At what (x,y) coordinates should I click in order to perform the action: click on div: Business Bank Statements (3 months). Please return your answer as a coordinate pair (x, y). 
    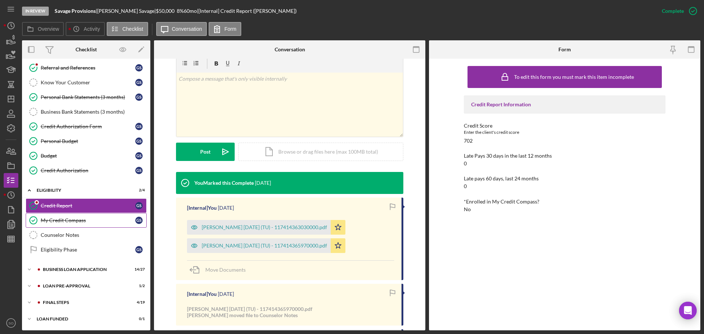
    Looking at the image, I should click on (94, 112).